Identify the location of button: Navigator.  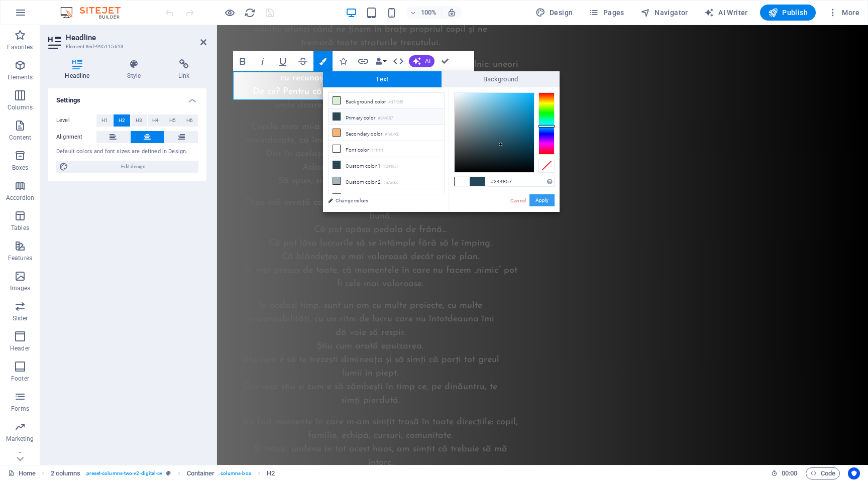
(664, 13).